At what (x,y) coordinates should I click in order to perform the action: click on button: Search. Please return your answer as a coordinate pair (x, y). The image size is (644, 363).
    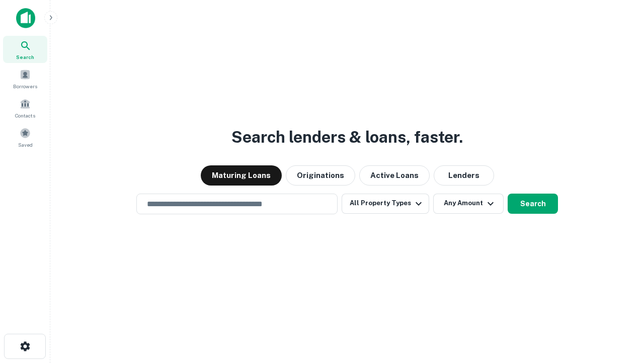
    Looking at the image, I should click on (533, 203).